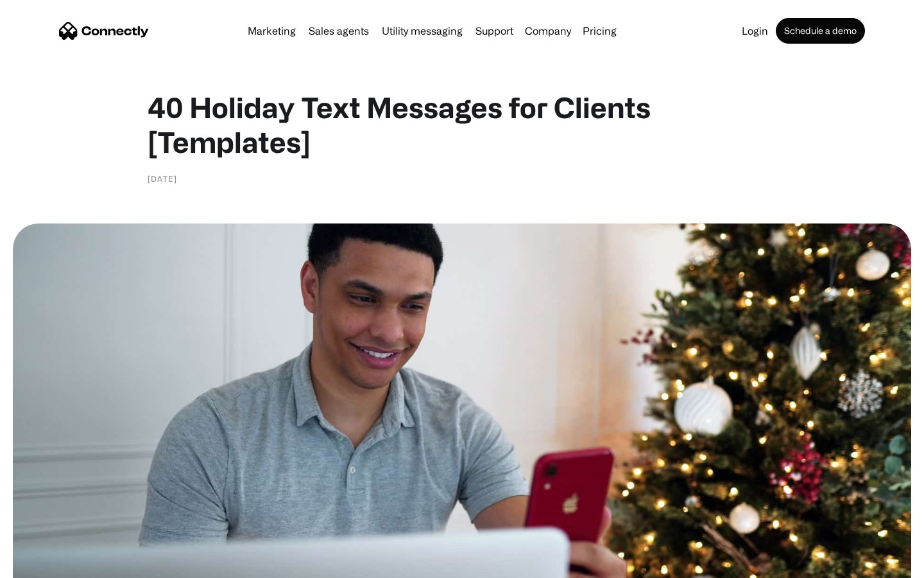 This screenshot has width=924, height=578. What do you see at coordinates (462, 125) in the screenshot?
I see `h1: 40 Holiday Text Messages for Clients [Templates]` at bounding box center [462, 125].